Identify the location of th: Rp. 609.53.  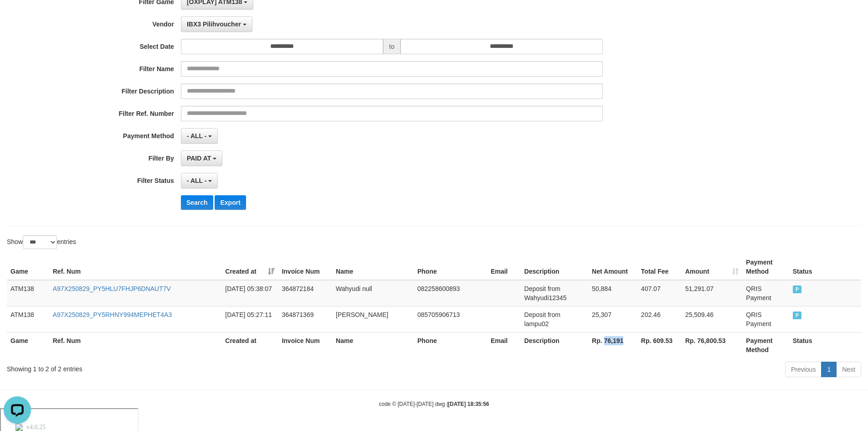
(660, 345).